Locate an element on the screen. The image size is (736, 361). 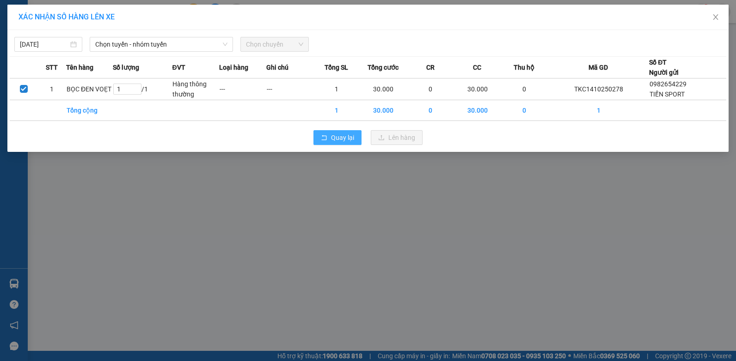
button: Close is located at coordinates (715, 18).